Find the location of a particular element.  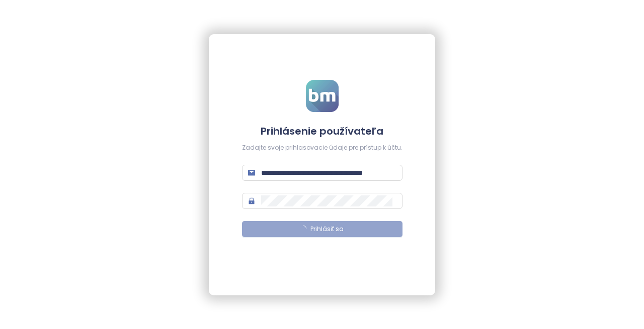

h4: Prihlásenie používateľa is located at coordinates (322, 131).